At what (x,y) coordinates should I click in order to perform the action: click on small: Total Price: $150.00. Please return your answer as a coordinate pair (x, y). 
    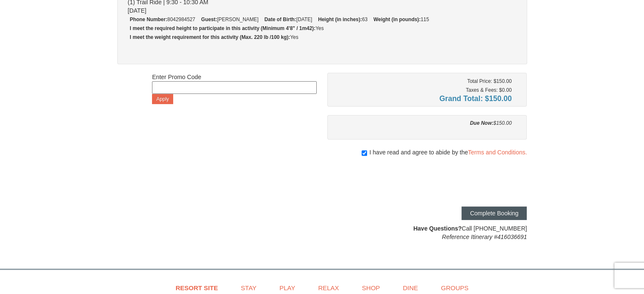
    Looking at the image, I should click on (489, 81).